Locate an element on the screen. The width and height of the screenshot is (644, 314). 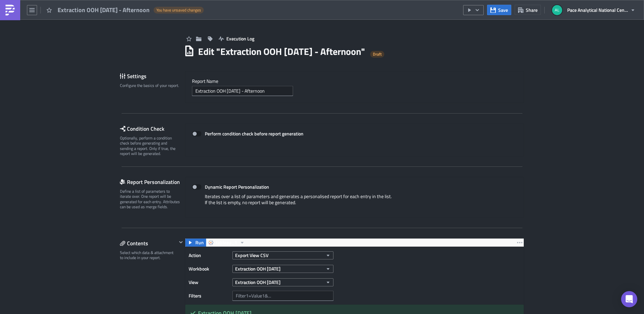
label: Workbook is located at coordinates (209, 269).